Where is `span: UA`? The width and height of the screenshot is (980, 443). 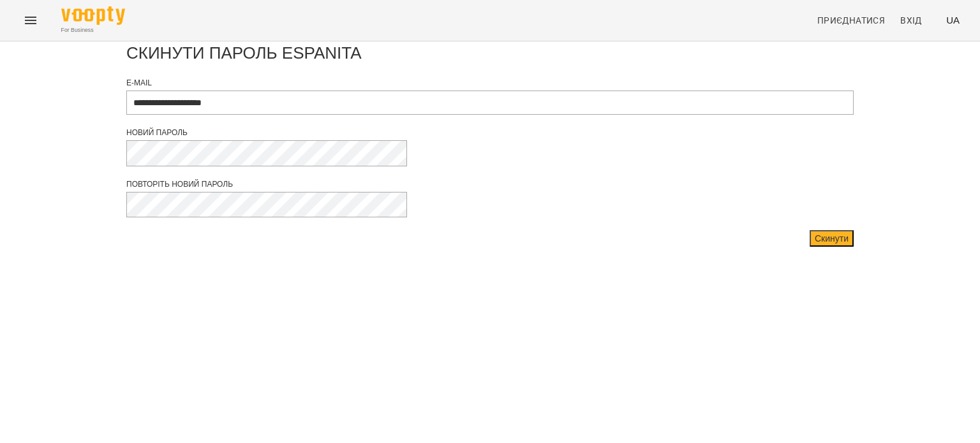
span: UA is located at coordinates (952, 19).